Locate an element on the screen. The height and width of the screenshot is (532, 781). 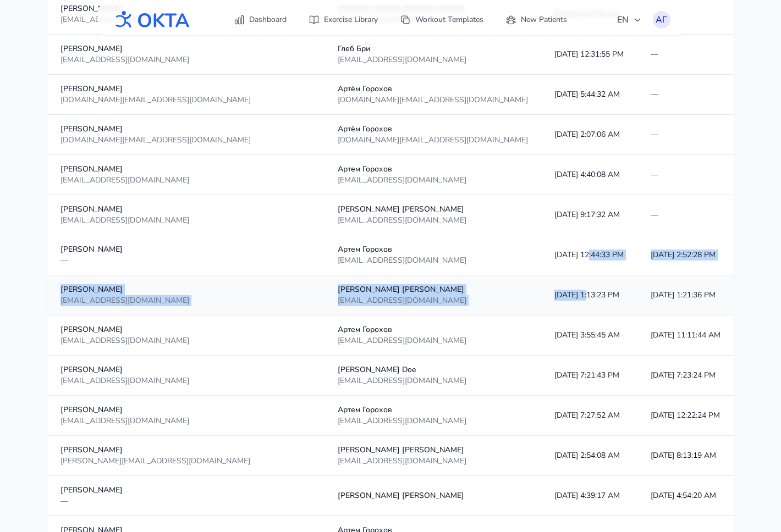
button: АГ is located at coordinates (661, 20).